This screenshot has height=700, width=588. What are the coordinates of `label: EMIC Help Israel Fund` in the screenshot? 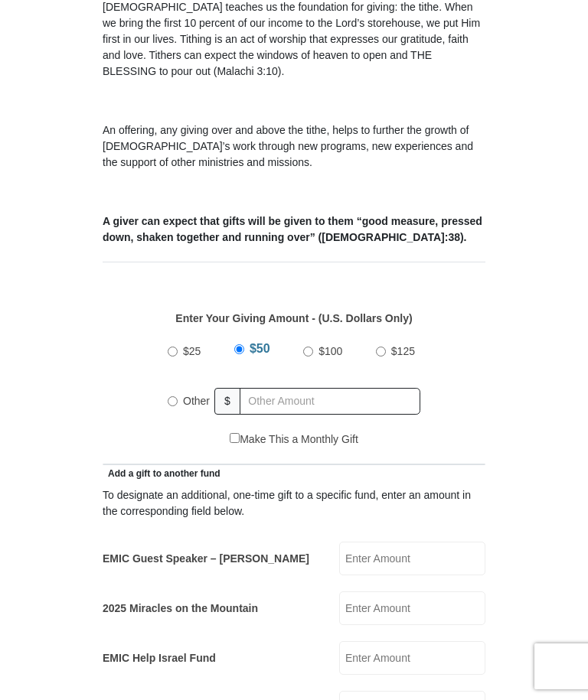 It's located at (159, 658).